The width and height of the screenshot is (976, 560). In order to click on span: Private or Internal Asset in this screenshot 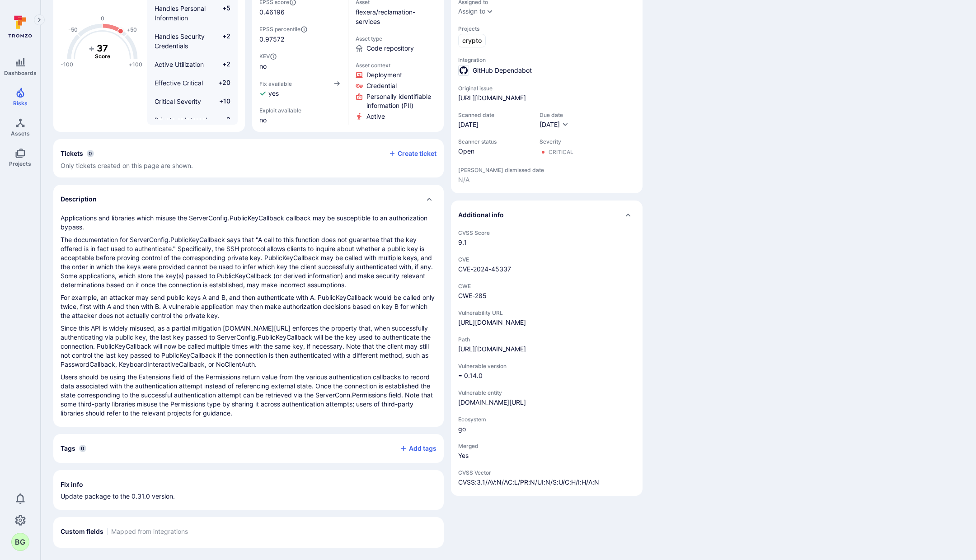, I will do `click(181, 125)`.